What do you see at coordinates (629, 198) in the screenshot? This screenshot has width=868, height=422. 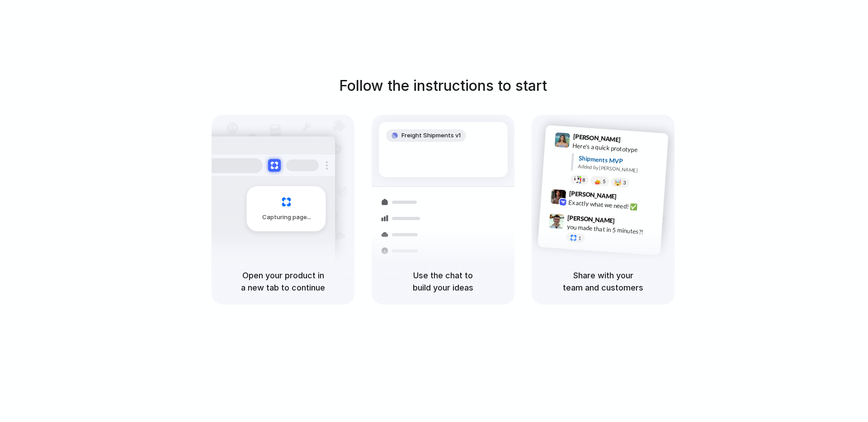 I see `span: 9:42 AM` at bounding box center [629, 198].